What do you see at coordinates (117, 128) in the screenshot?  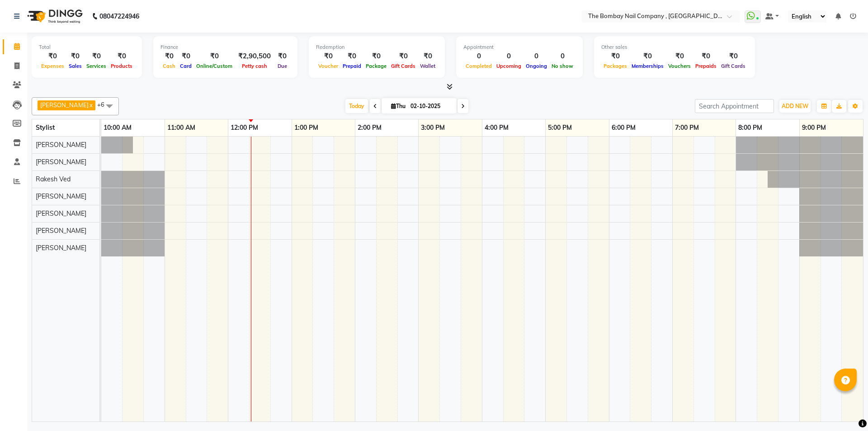 I see `a: 10:00 AM` at bounding box center [117, 128].